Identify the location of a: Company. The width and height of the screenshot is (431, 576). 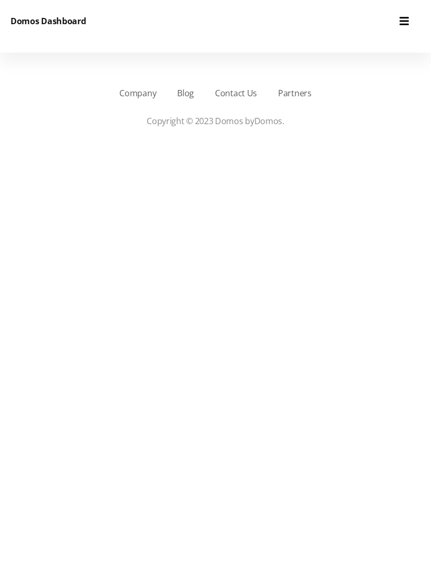
(138, 93).